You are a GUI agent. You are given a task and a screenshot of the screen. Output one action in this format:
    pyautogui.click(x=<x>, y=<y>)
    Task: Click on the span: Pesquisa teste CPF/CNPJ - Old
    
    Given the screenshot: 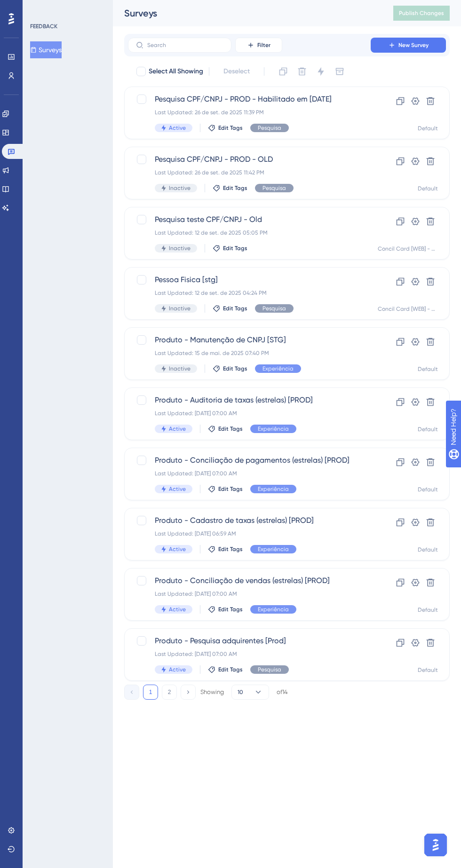 What is the action you would take?
    pyautogui.click(x=249, y=219)
    